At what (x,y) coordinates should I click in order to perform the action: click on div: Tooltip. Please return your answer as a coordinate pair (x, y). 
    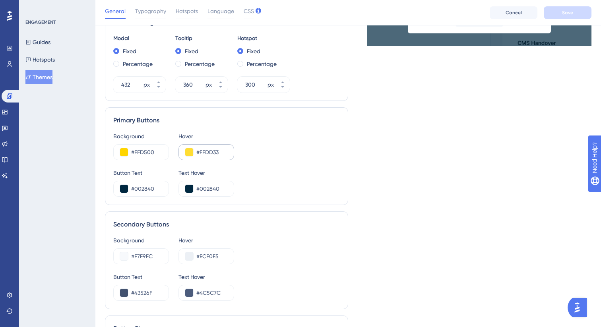
    Looking at the image, I should click on (201, 39).